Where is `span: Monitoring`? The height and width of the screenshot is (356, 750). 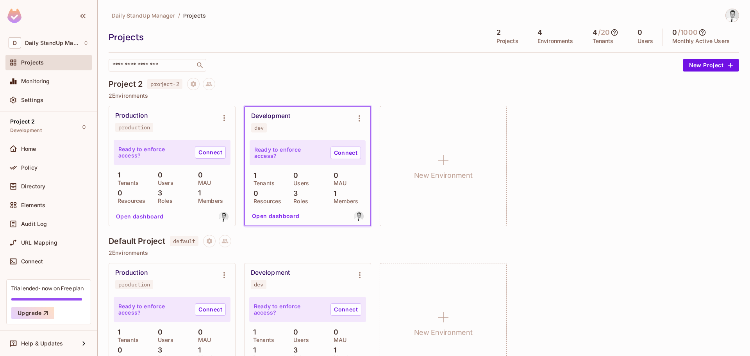
span: Monitoring is located at coordinates (36, 81).